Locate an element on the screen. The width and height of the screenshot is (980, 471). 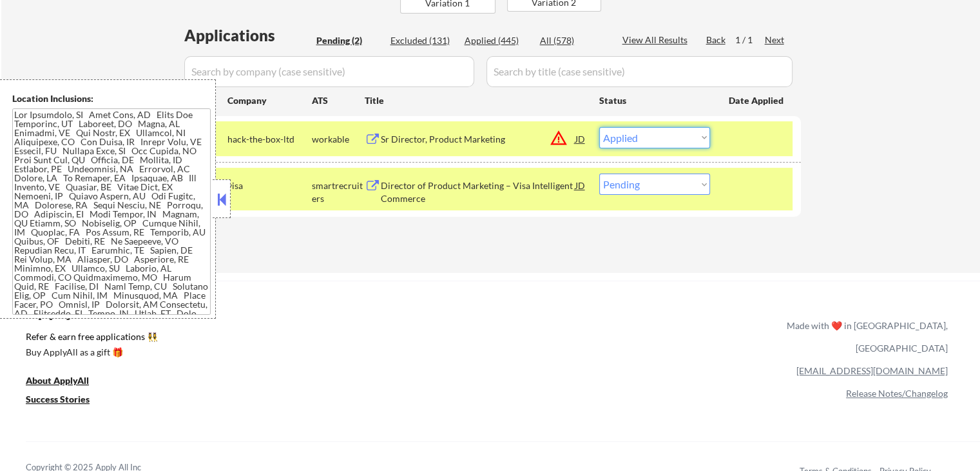
div: ATS is located at coordinates (338, 101).